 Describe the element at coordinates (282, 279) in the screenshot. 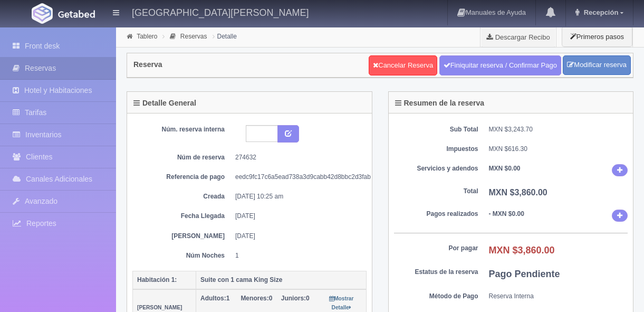

I see `th: Suite con 1 cama King Size` at that location.